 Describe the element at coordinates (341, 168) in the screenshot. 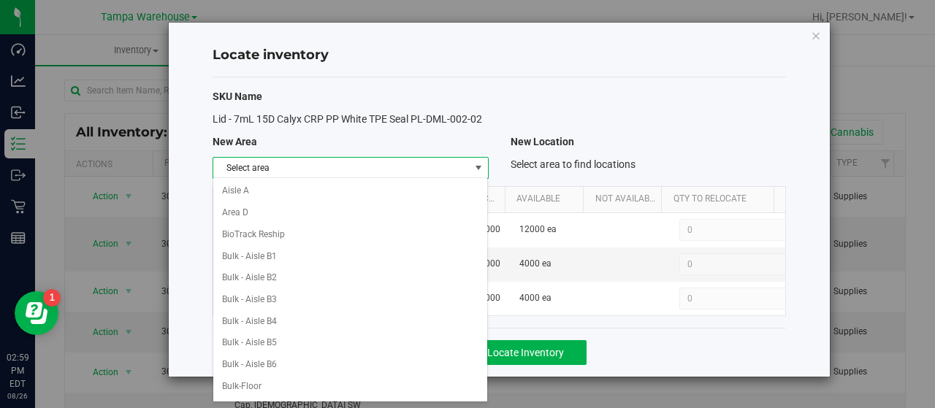

I see `span: Select area` at that location.